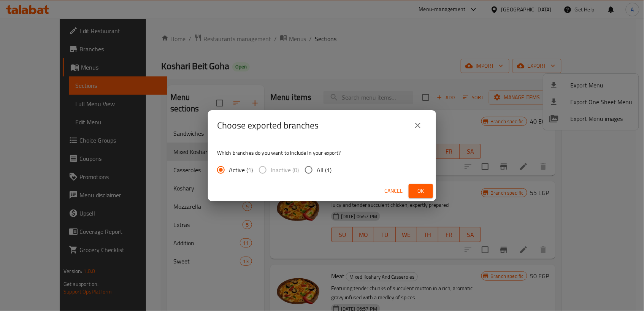  What do you see at coordinates (285, 170) in the screenshot?
I see `span: Inactive (0)` at bounding box center [285, 170].